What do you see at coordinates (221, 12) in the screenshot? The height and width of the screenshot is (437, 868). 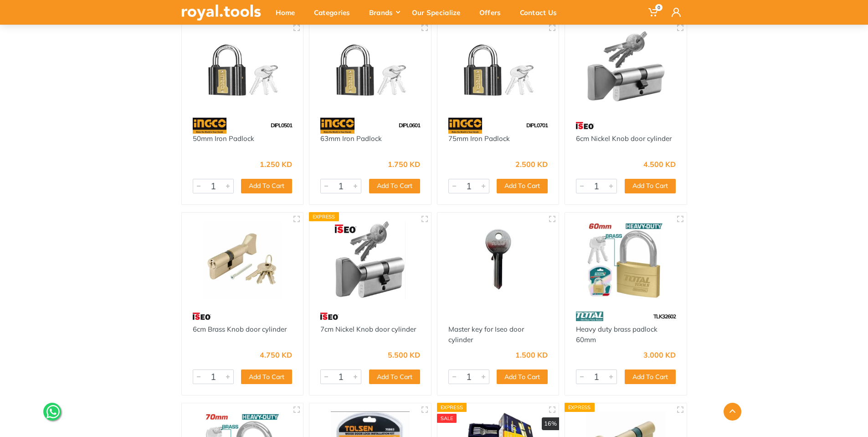 I see `img: royal.tools Logo` at bounding box center [221, 12].